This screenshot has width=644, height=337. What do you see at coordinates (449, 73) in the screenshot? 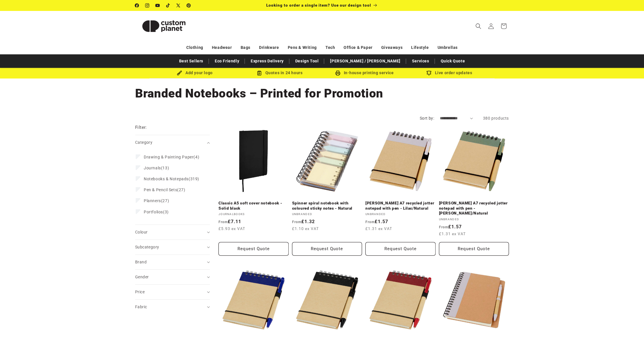
I see `div: Live order updates` at bounding box center [449, 73].